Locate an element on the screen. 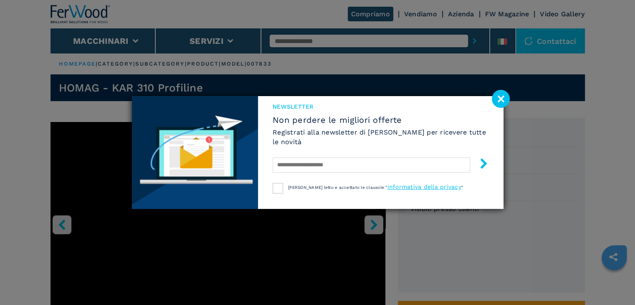 Image resolution: width=635 pixels, height=305 pixels. button: submit-button is located at coordinates (479, 165).